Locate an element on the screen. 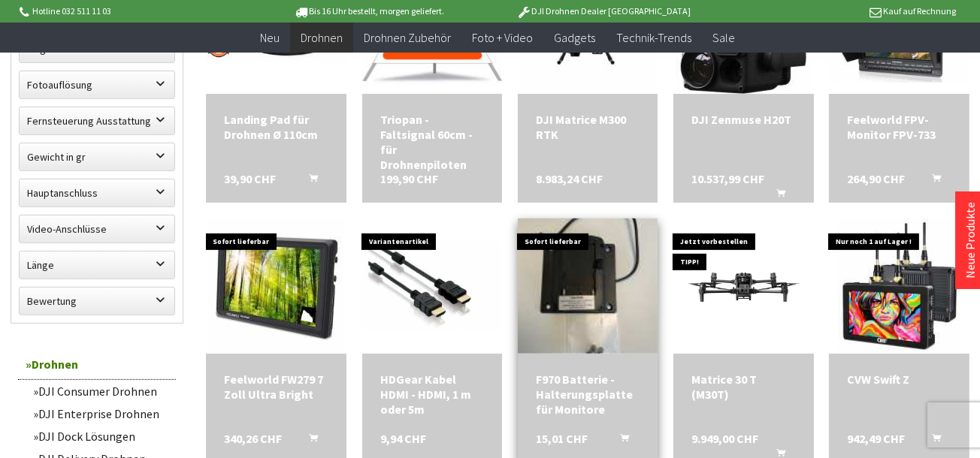  span: 340,26 CHF is located at coordinates (253, 438).